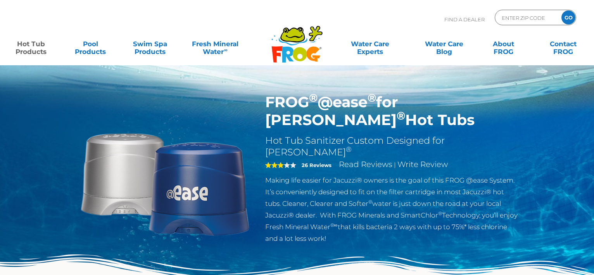 The image size is (594, 275). What do you see at coordinates (444, 44) in the screenshot?
I see `a: Water CareBlog` at bounding box center [444, 44].